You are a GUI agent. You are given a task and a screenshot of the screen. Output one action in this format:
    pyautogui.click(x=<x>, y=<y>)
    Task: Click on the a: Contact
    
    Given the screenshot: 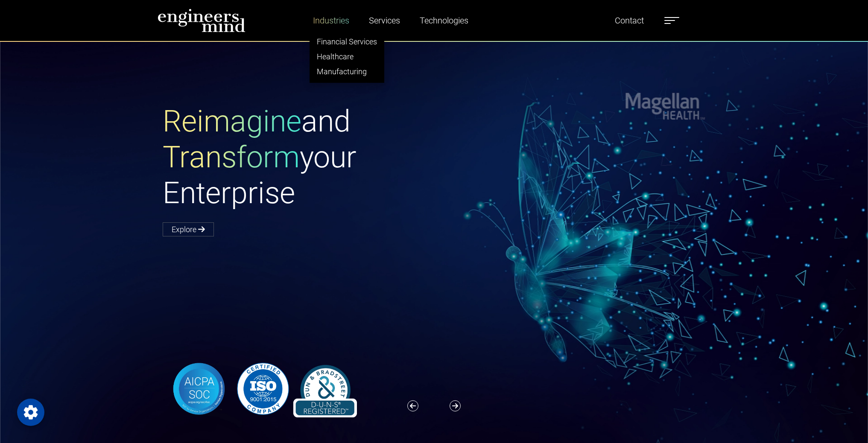 What is the action you would take?
    pyautogui.click(x=630, y=20)
    